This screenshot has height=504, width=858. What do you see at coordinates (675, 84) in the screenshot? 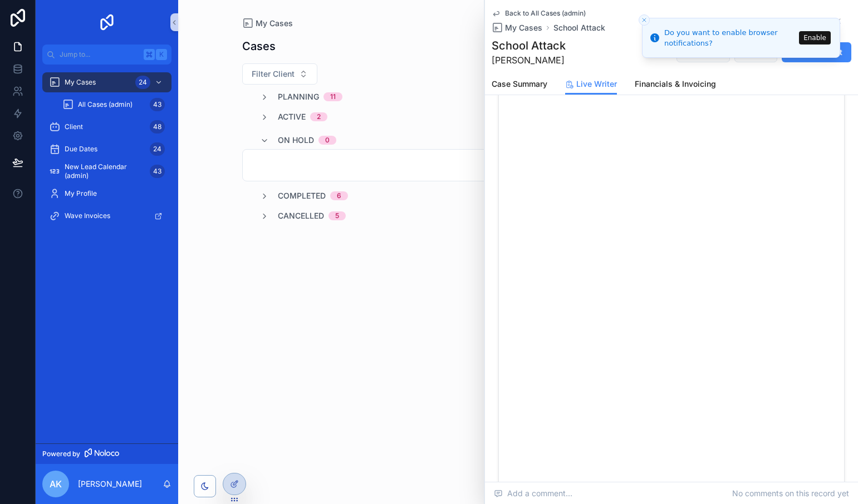
I see `span: Financials & Invoicing` at bounding box center [675, 84].